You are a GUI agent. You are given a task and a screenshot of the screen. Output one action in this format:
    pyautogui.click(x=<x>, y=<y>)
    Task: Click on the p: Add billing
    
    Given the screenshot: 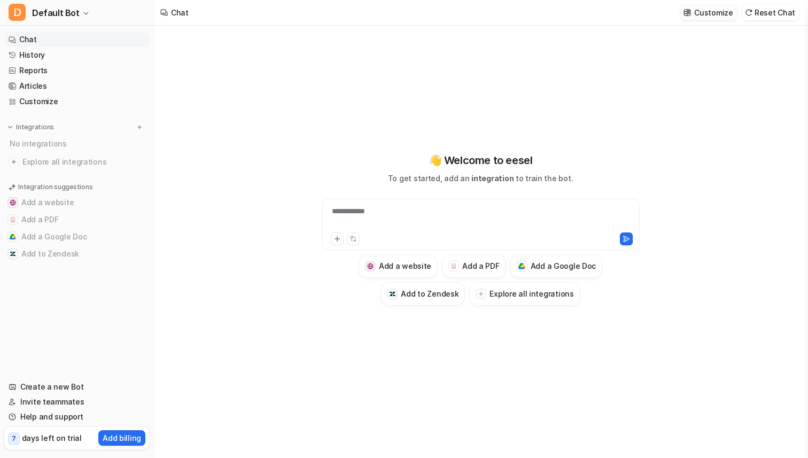 What is the action you would take?
    pyautogui.click(x=122, y=438)
    